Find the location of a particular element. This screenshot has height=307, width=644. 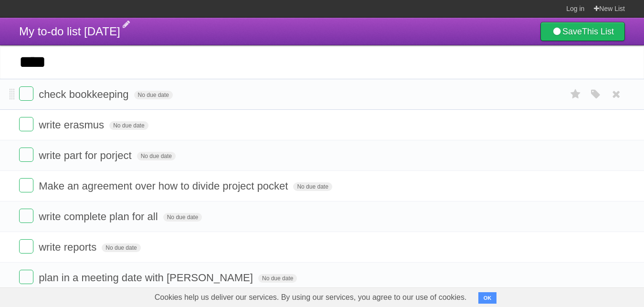

a: SaveThis List is located at coordinates (582, 31).